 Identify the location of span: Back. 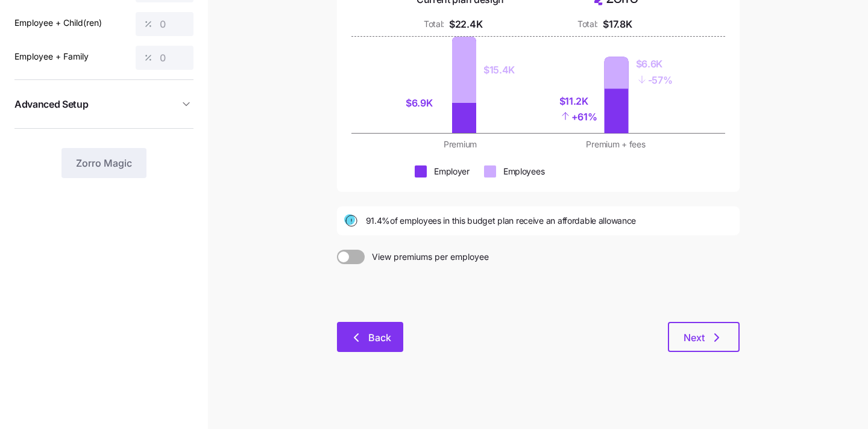
(380, 338).